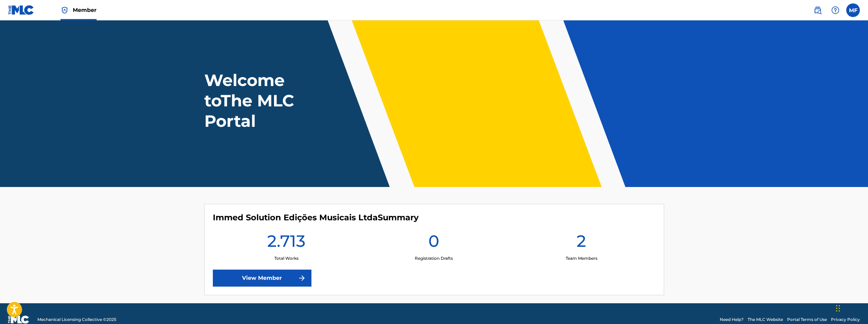 The height and width of the screenshot is (324, 868). I want to click on img: f7272a7cc735f4ea7f67.svg, so click(302, 278).